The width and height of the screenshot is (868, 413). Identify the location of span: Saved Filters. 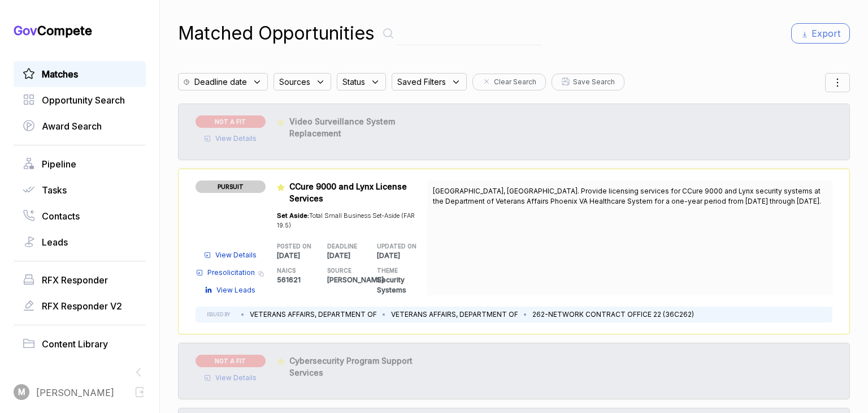
(422, 81).